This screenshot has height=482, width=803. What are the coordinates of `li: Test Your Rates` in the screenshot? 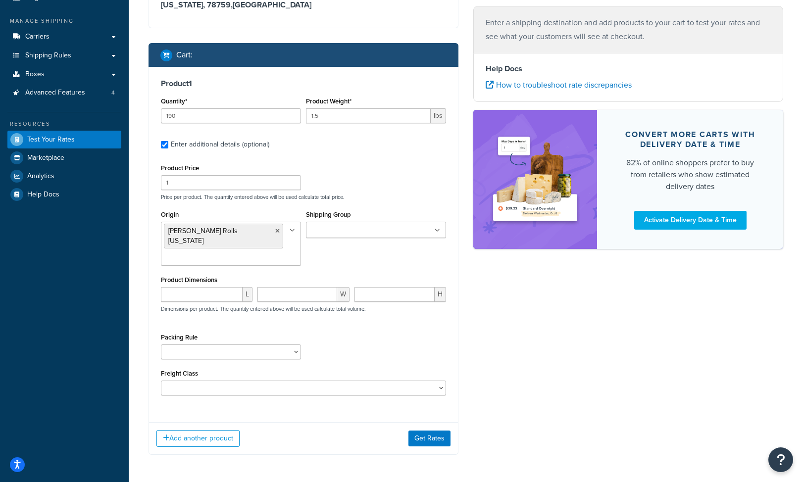 It's located at (64, 140).